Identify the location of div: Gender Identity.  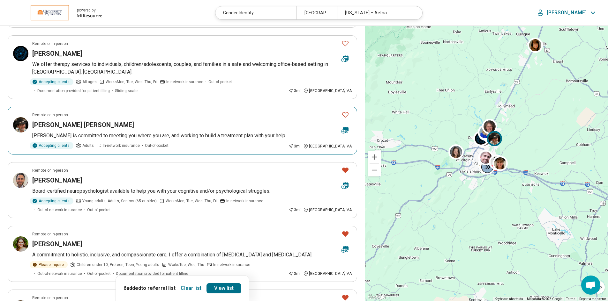
(256, 13).